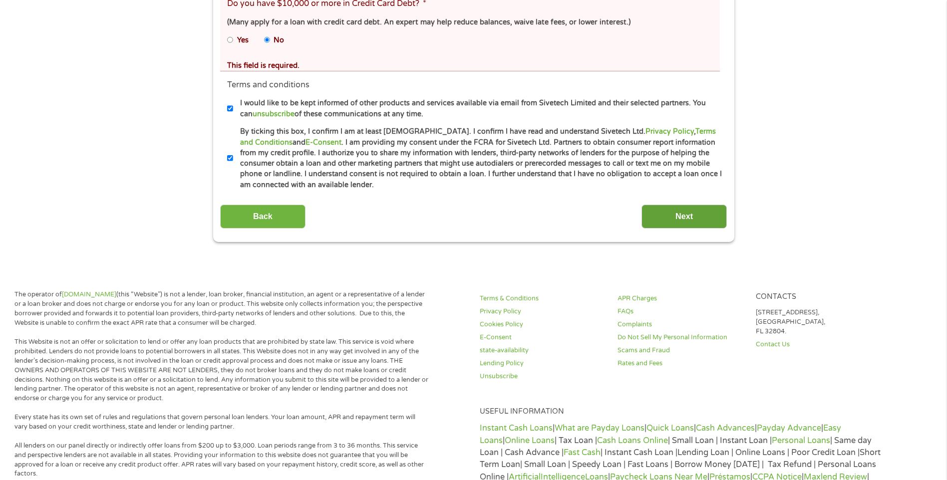  I want to click on a: Terms and Conditions, so click(478, 137).